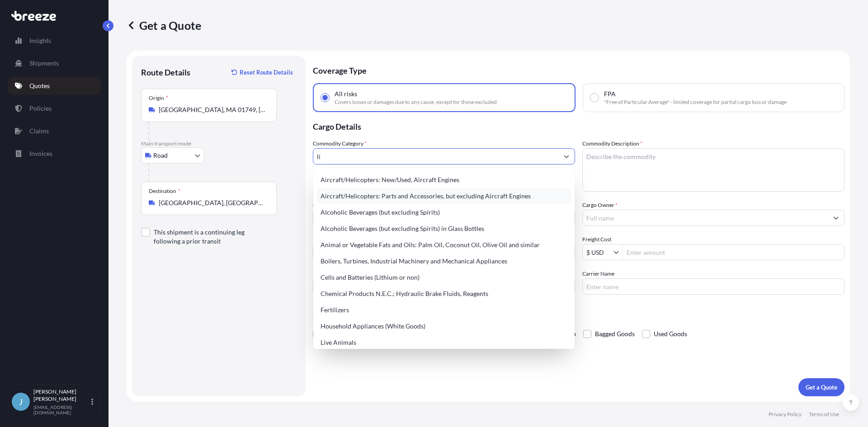 This screenshot has height=427, width=868. What do you see at coordinates (671, 334) in the screenshot?
I see `span: Used Goods` at bounding box center [671, 334].